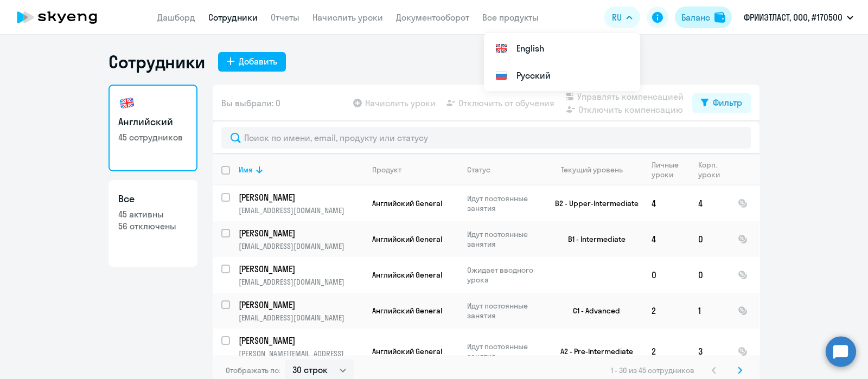 This screenshot has height=379, width=868. I want to click on span: Отображать по:, so click(253, 371).